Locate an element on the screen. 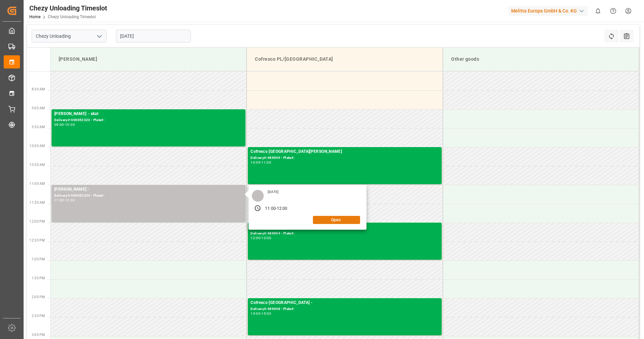 This screenshot has height=339, width=644. span: 10:30 AM is located at coordinates (37, 164).